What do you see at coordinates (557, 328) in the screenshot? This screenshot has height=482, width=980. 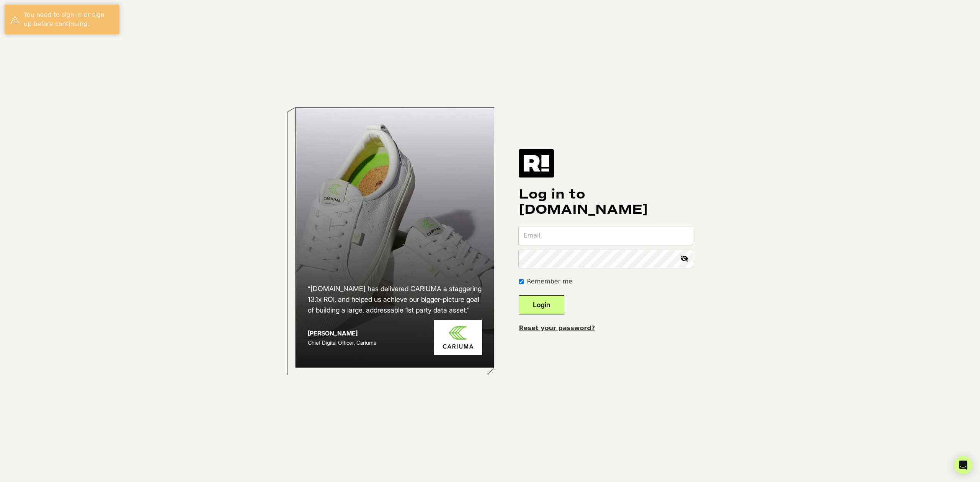 I see `a: Reset your password?` at bounding box center [557, 328].